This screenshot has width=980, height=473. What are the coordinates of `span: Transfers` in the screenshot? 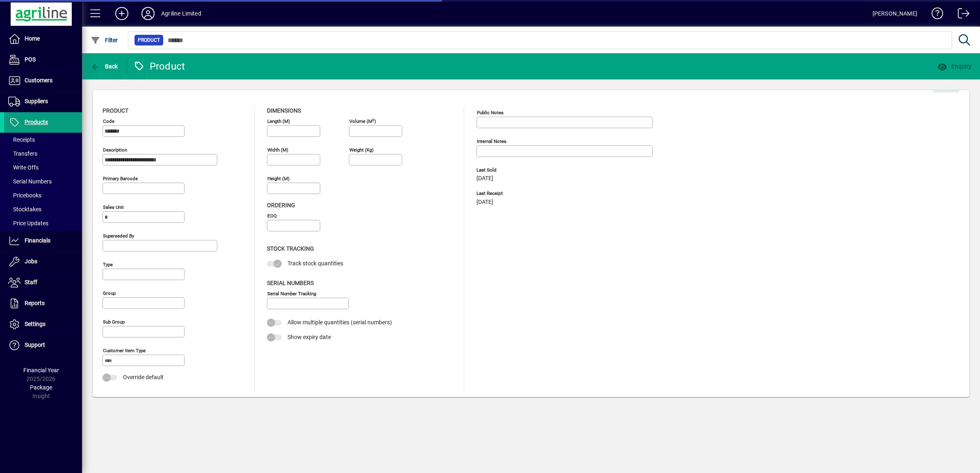 It's located at (23, 153).